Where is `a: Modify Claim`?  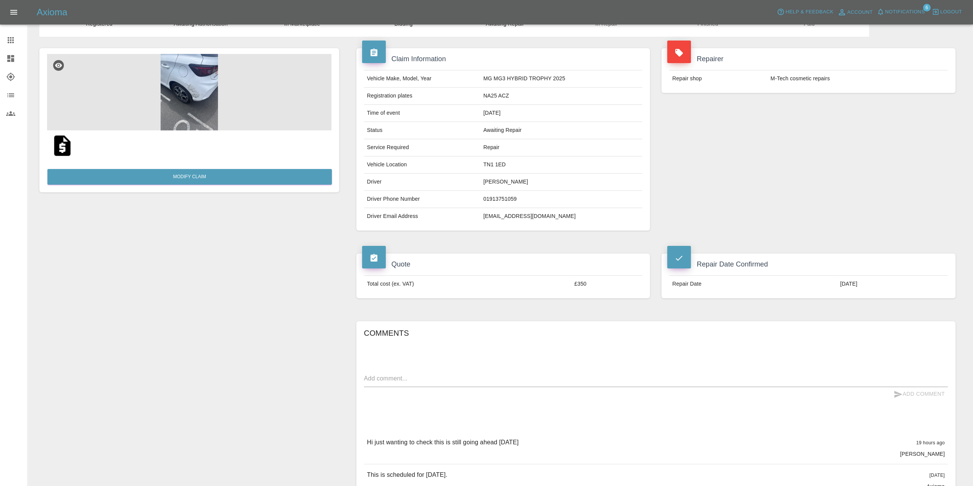
a: Modify Claim is located at coordinates (190, 177).